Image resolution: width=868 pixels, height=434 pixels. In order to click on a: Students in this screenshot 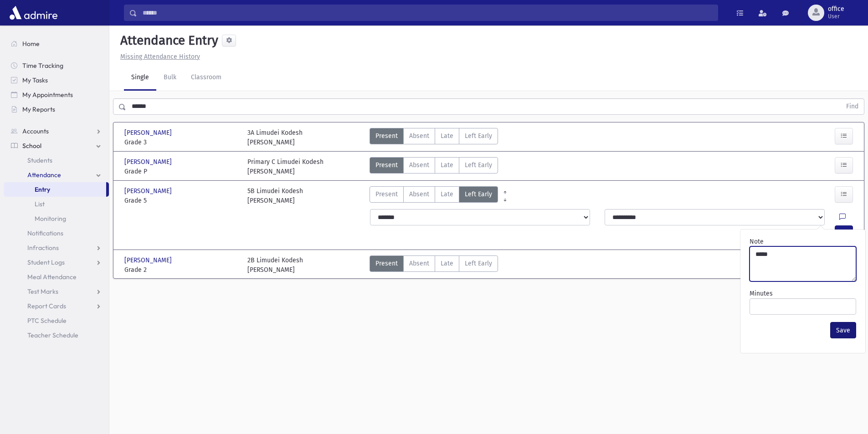, I will do `click(56, 161)`.